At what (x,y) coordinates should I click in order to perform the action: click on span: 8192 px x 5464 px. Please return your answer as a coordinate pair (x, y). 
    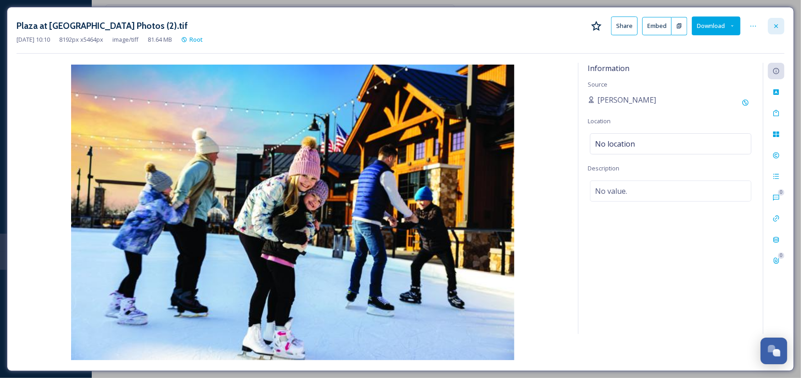
    Looking at the image, I should click on (81, 39).